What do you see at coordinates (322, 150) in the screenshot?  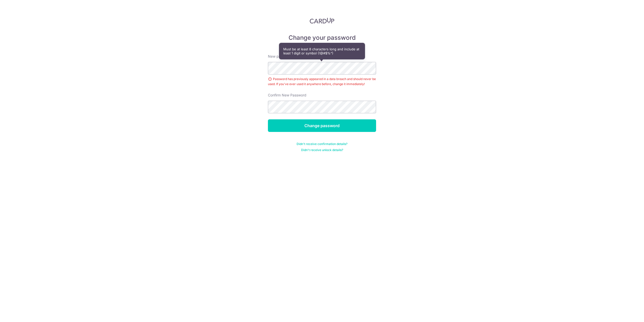 I see `a: Didn't receive unlock details?` at bounding box center [322, 150].